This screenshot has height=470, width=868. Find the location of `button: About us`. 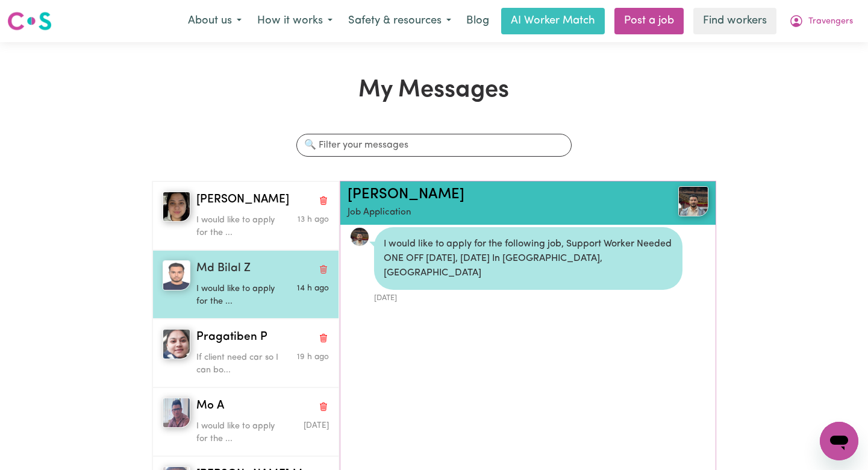

button: About us is located at coordinates (214, 21).